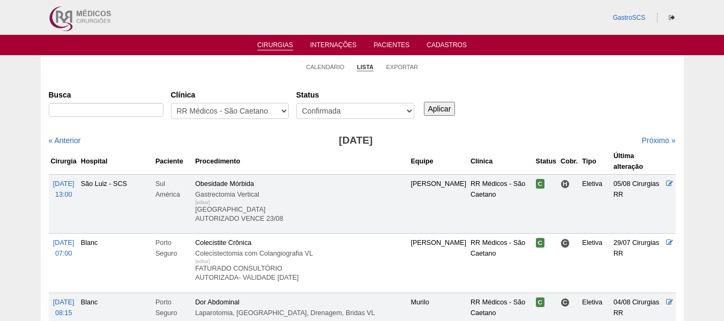  Describe the element at coordinates (501, 161) in the screenshot. I see `th: Clínica` at that location.